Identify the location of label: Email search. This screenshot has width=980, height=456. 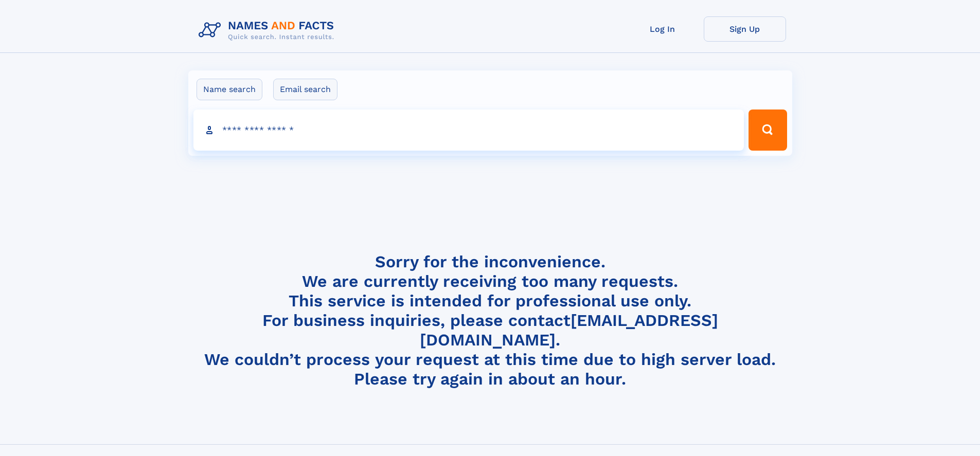
(305, 90).